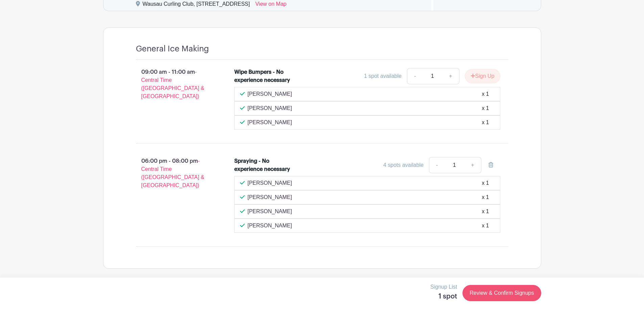  What do you see at coordinates (483, 76) in the screenshot?
I see `button: Sign Up` at bounding box center [483, 76].